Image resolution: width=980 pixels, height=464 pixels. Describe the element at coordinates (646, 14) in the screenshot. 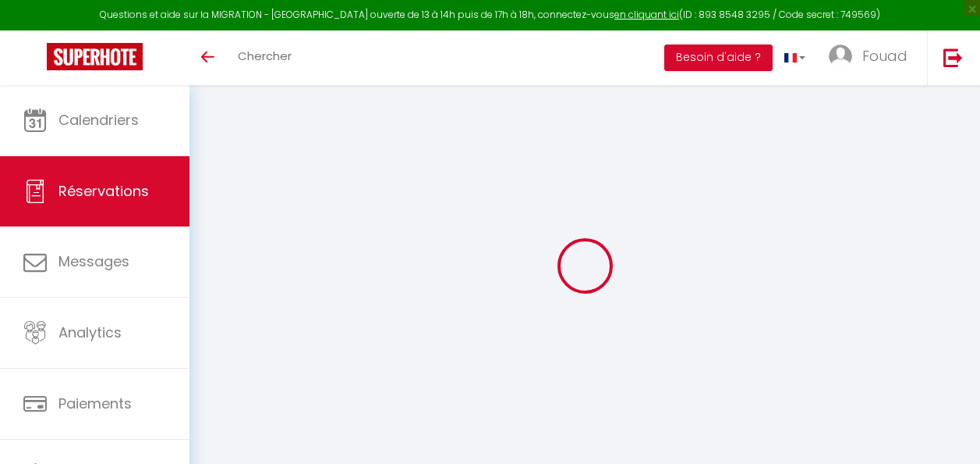

I see `a: en cliquant ici` at that location.